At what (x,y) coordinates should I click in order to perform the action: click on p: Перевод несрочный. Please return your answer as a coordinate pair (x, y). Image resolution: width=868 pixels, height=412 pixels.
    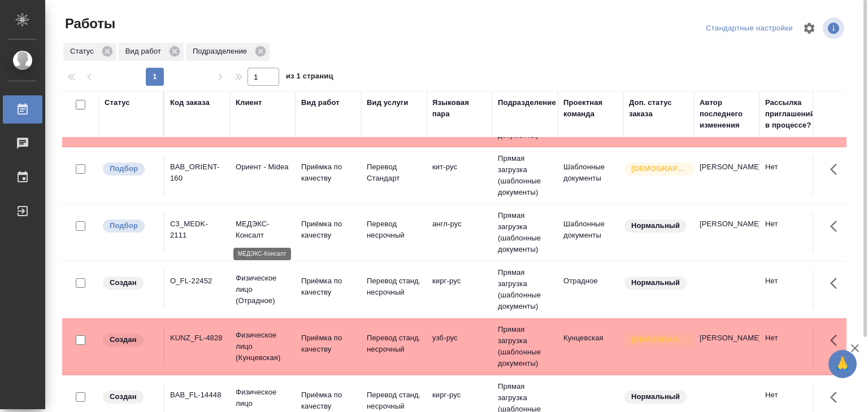
    Looking at the image, I should click on (394, 229).